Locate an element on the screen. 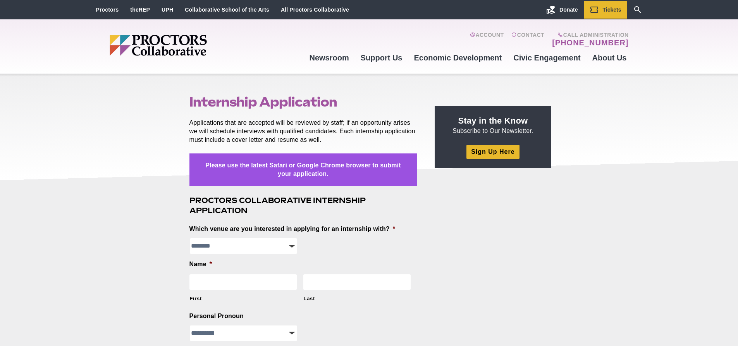  p: Applications that are accepted will be reviewed by staff; if an opportunity arises we will schedu... is located at coordinates (303, 131).